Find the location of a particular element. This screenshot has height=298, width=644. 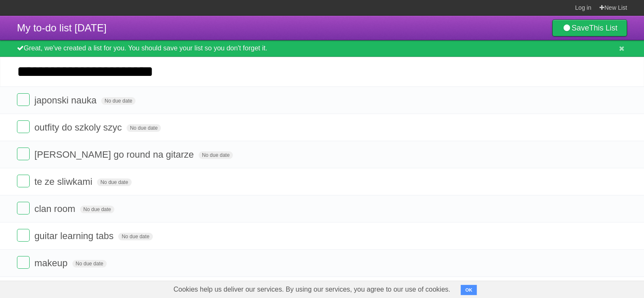

b: This List is located at coordinates (603, 28).